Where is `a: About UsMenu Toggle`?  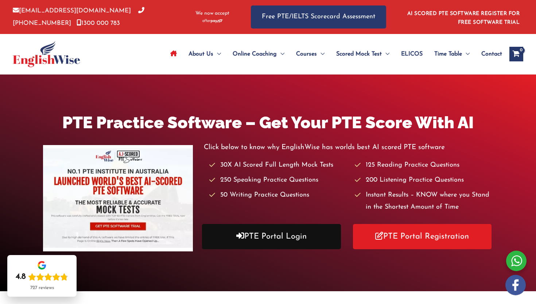
a: About UsMenu Toggle is located at coordinates (205, 54).